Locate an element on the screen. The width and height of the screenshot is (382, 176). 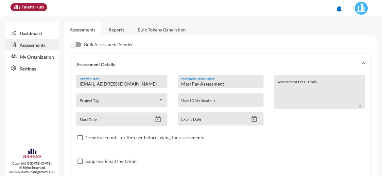
span: Create accounts for the user before taking the assessments is located at coordinates (145, 137).